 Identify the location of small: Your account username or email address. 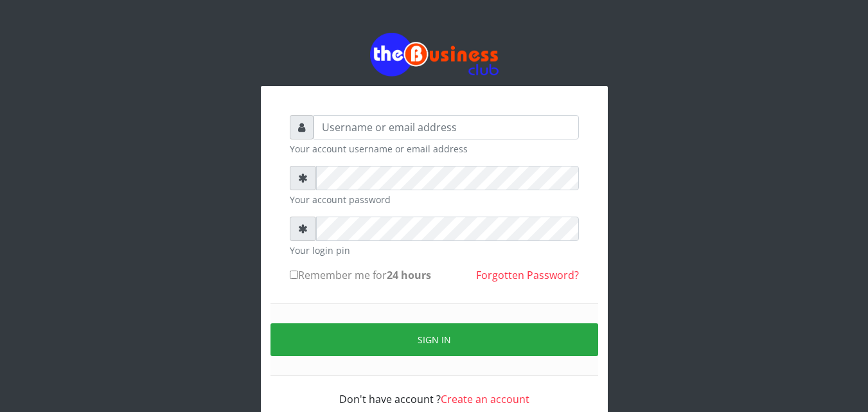
(434, 149).